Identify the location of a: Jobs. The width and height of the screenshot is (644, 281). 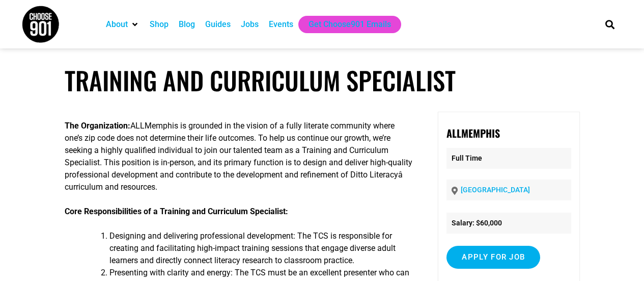
(249, 24).